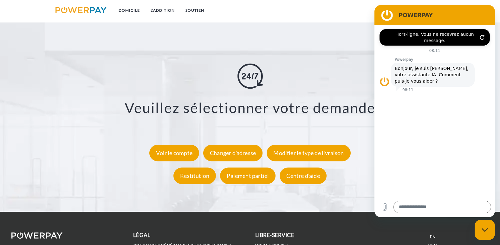  Describe the element at coordinates (248, 176) in the screenshot. I see `div: Paiement partiel` at that location.